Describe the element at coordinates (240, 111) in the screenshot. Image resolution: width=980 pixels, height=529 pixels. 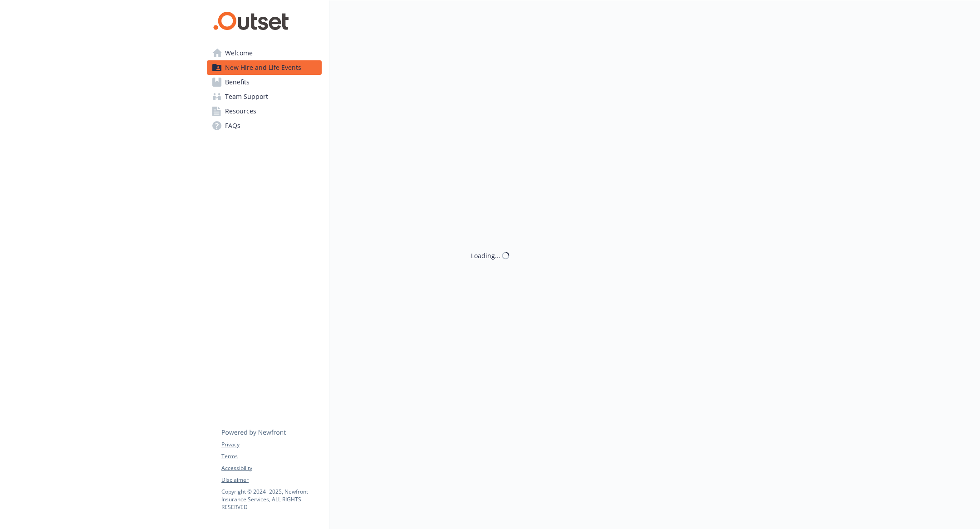
I see `span: Resources` at that location.